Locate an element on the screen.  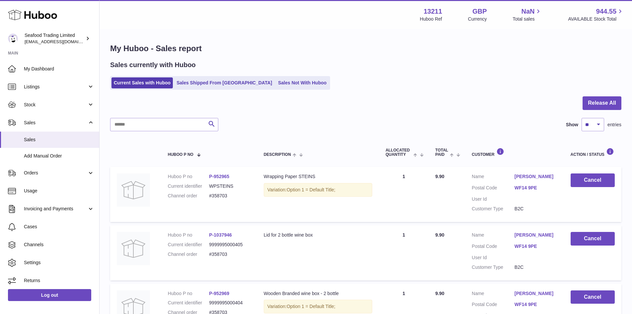
a: P-952965 is located at coordinates (219, 176).